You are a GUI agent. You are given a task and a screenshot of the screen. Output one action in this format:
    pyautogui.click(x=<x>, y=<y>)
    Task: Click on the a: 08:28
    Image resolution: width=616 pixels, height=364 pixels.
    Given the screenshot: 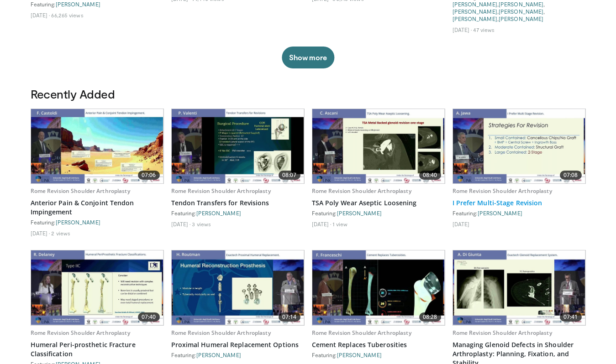 What is the action you would take?
    pyautogui.click(x=379, y=287)
    